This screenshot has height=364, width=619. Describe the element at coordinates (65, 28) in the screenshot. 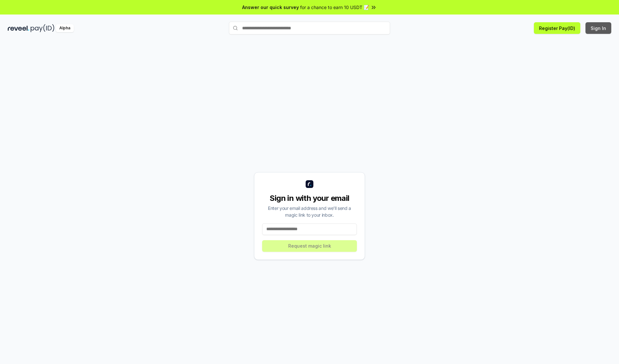

I see `div: Alpha` at that location.